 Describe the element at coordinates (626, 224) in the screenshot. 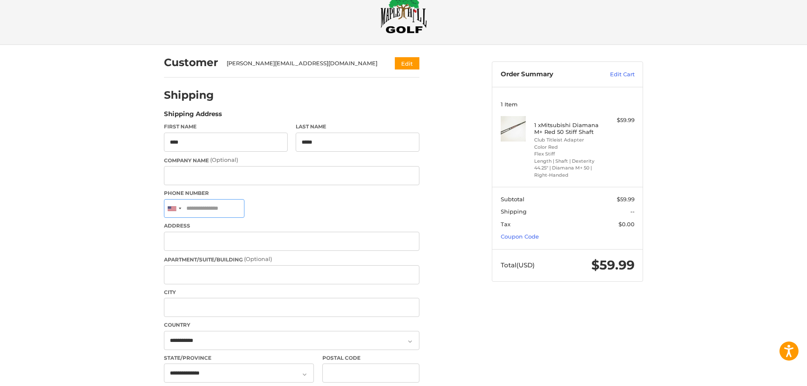

I see `span: $0.00` at that location.